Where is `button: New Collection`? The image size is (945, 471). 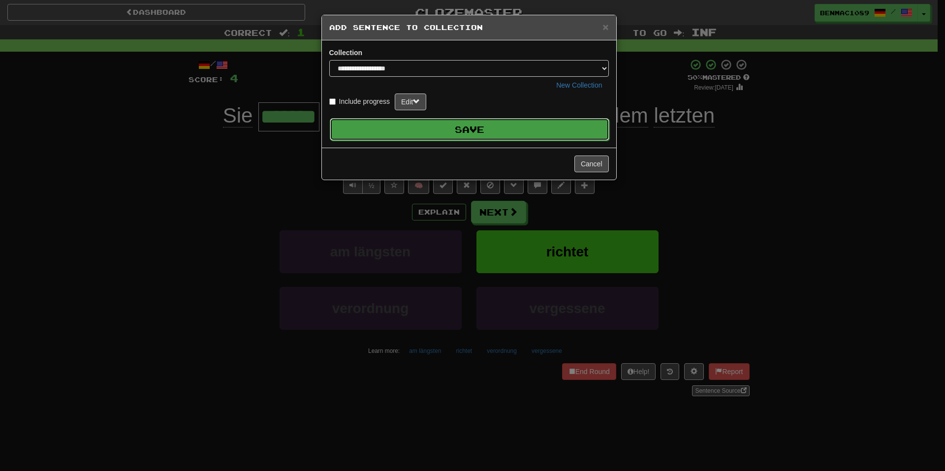 button: New Collection is located at coordinates (579, 85).